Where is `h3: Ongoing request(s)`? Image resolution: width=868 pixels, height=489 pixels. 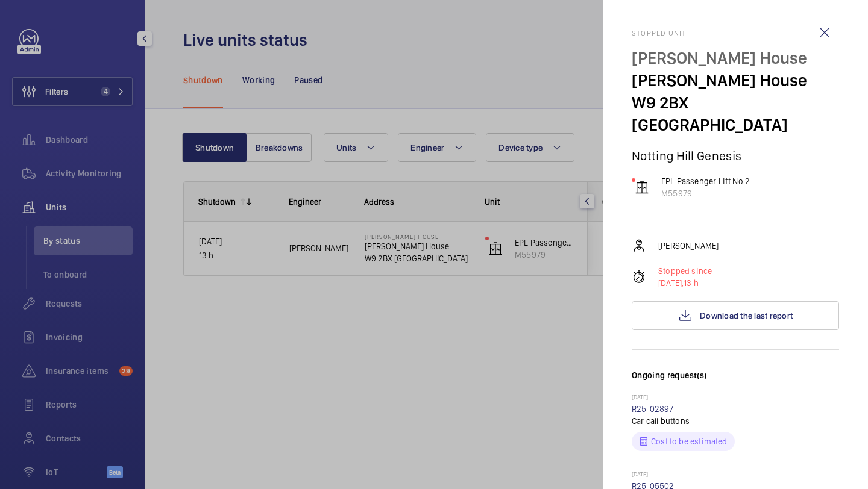 h3: Ongoing request(s) is located at coordinates (735, 381).